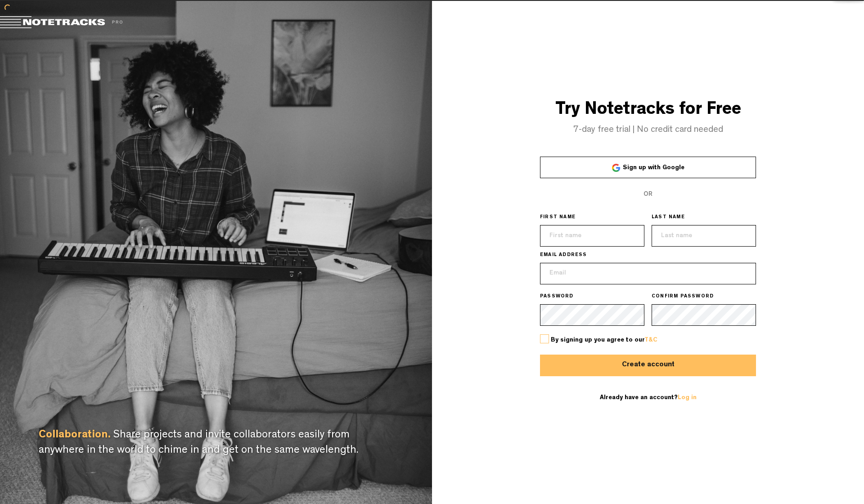  I want to click on span: LAST NAME, so click(668, 218).